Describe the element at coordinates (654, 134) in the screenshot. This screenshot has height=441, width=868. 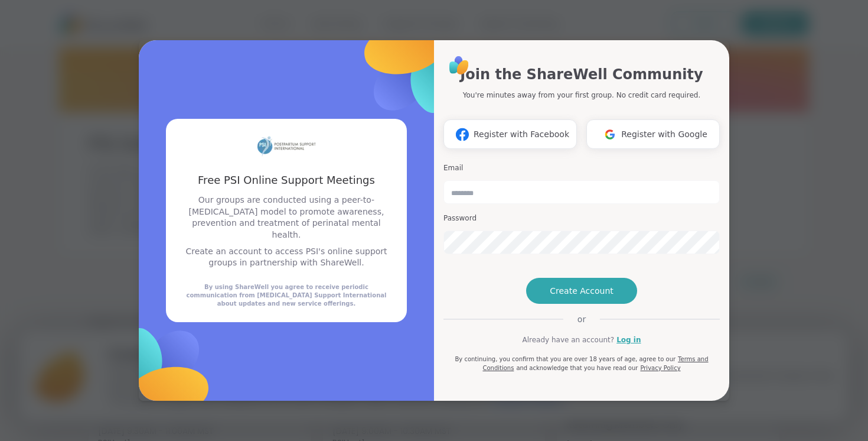
I see `button: Register with Google` at that location.